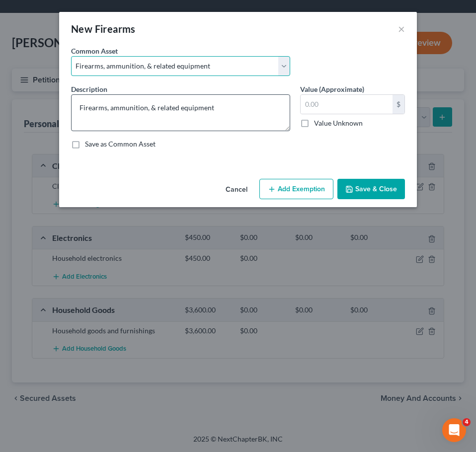 The image size is (476, 452). What do you see at coordinates (120, 144) in the screenshot?
I see `label: Save as Common Asset` at bounding box center [120, 144].